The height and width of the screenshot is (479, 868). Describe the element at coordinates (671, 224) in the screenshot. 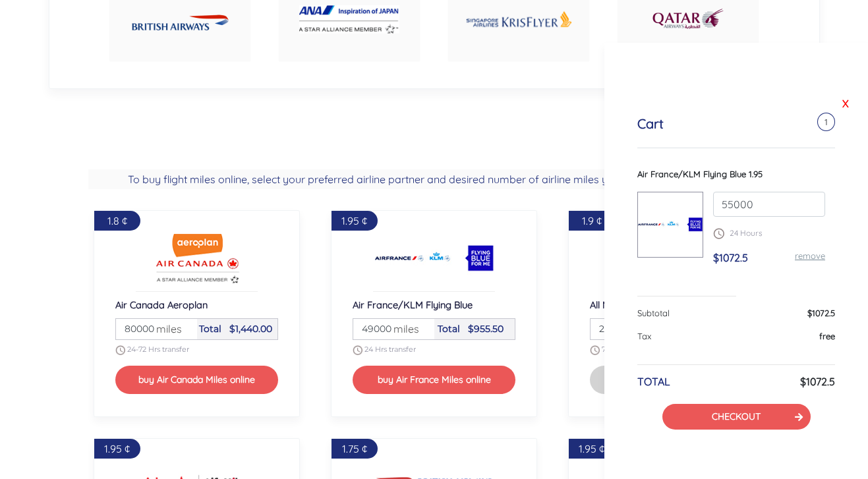

I see `img: Air-France-KLM-Flying-Blue.png` at that location.